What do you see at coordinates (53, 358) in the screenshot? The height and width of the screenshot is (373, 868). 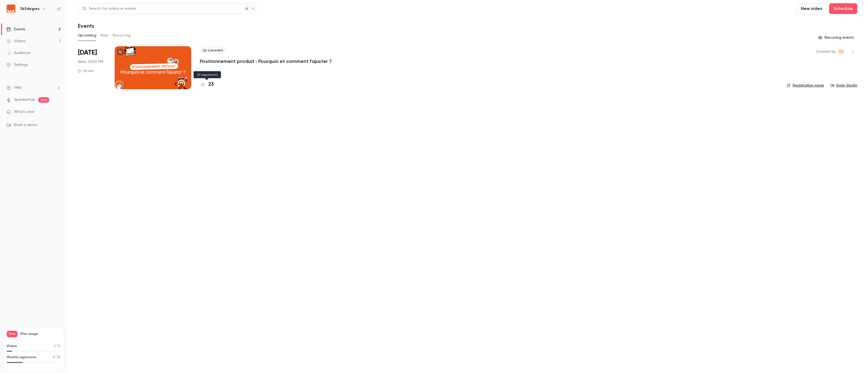 I see `span: 9` at bounding box center [53, 358].